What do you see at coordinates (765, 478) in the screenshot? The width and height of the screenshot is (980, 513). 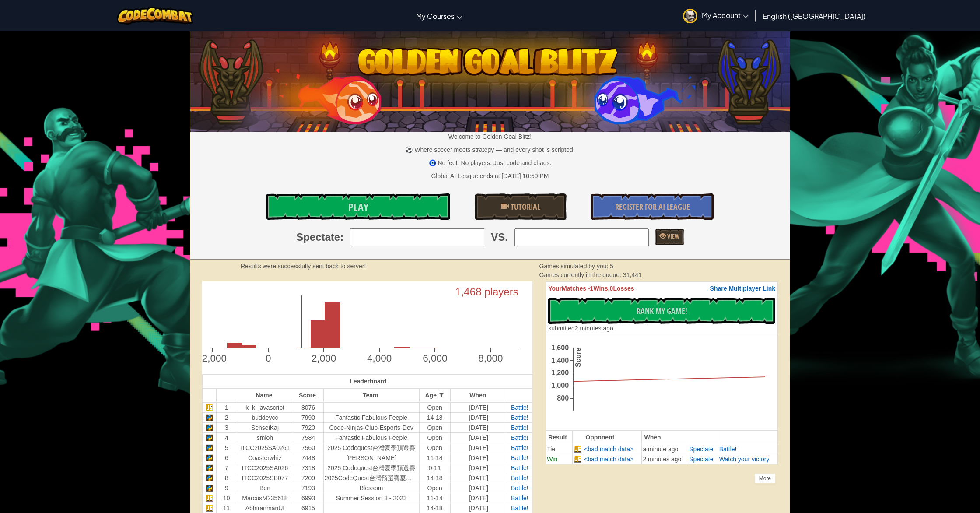 I see `div: More` at bounding box center [765, 478].